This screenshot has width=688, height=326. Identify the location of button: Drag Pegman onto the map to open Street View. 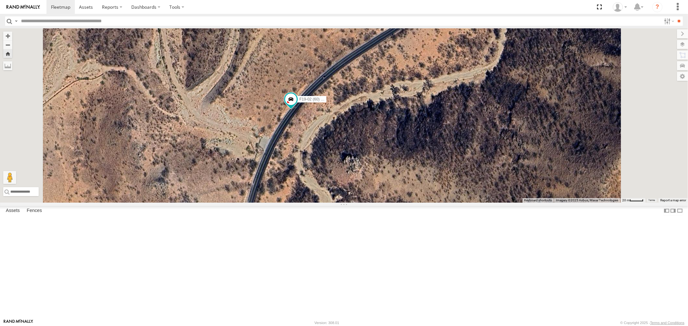
(10, 178).